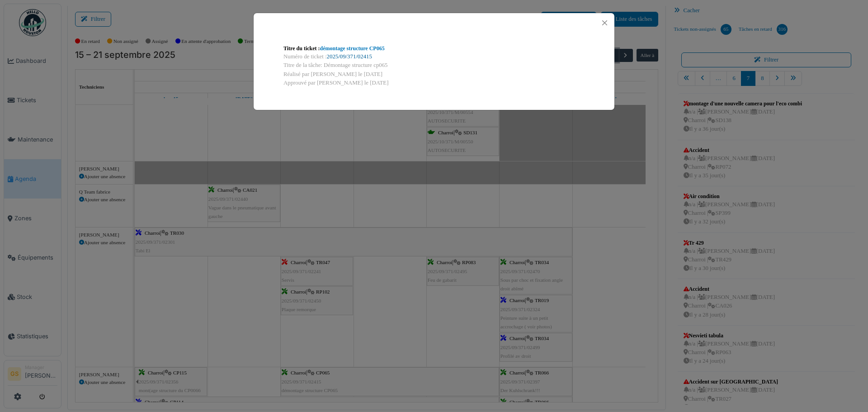  What do you see at coordinates (434, 49) in the screenshot?
I see `div: Titre du ticket :` at bounding box center [434, 49].